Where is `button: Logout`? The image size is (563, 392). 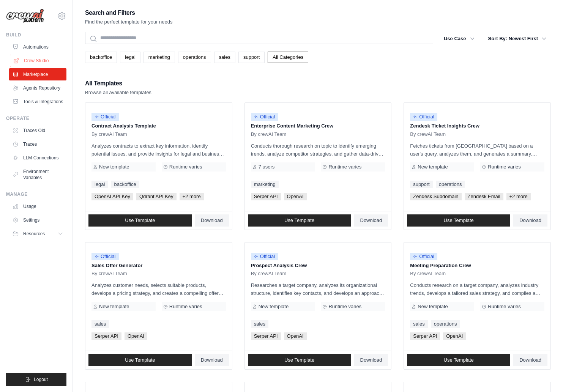
button: Logout is located at coordinates (36, 380).